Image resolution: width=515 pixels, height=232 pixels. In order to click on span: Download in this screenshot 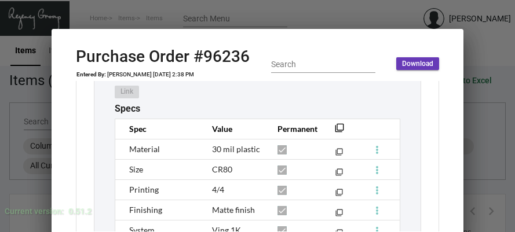, I will do `click(417, 64)`.